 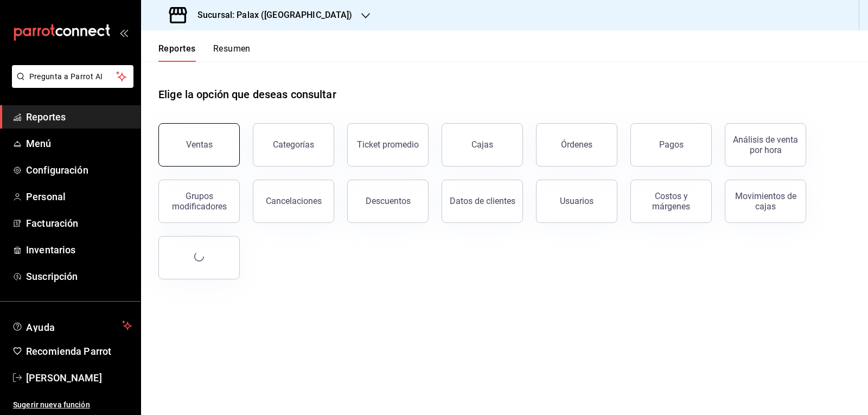 What do you see at coordinates (72, 325) in the screenshot?
I see `span: Ayuda` at bounding box center [72, 325].